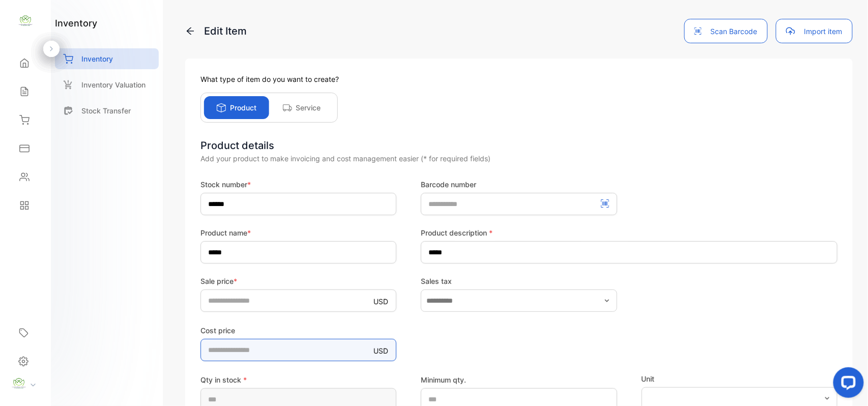  Describe the element at coordinates (107, 59) in the screenshot. I see `a: Inventory` at that location.